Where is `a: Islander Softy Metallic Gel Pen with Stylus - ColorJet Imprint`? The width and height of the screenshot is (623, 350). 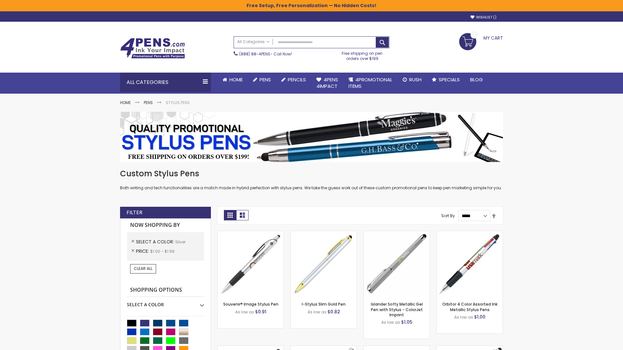
a: Islander Softy Metallic Gel Pen with Stylus - ColorJet Imprint is located at coordinates (397, 310).